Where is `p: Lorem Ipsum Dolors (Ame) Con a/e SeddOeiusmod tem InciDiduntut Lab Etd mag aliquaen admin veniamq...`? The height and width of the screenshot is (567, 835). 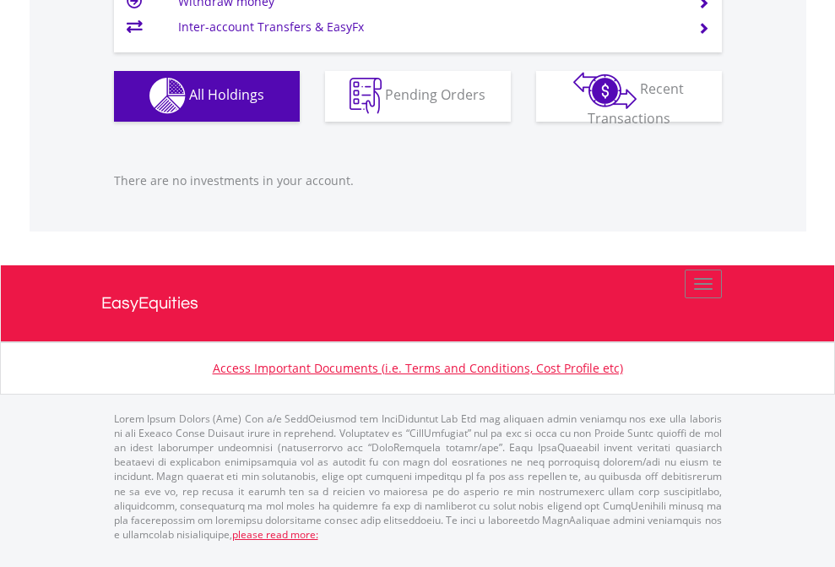 p: Lorem Ipsum Dolors (Ame) Con a/e SeddOeiusmod tem InciDiduntut Lab Etd mag aliquaen admin veniamq... is located at coordinates (418, 476).